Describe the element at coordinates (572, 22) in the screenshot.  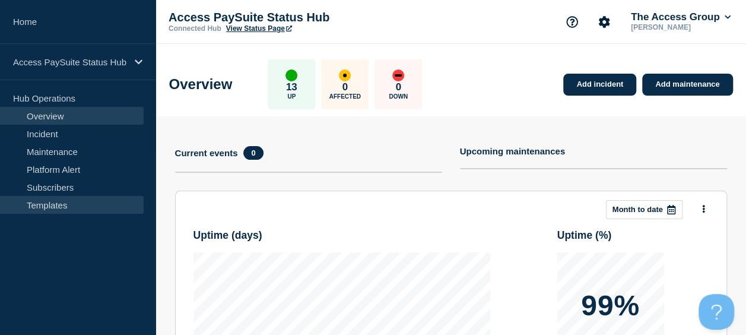
I see `button: Support` at that location.